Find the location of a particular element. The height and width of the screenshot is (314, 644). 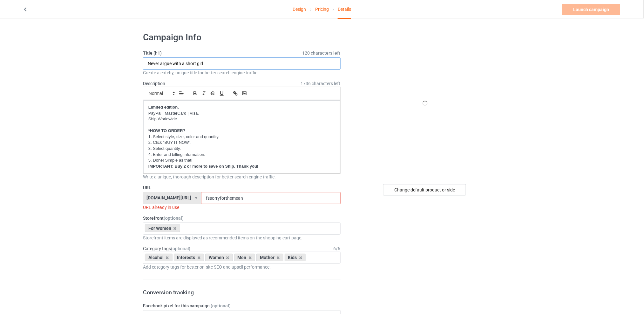

div: Men is located at coordinates (245, 257).